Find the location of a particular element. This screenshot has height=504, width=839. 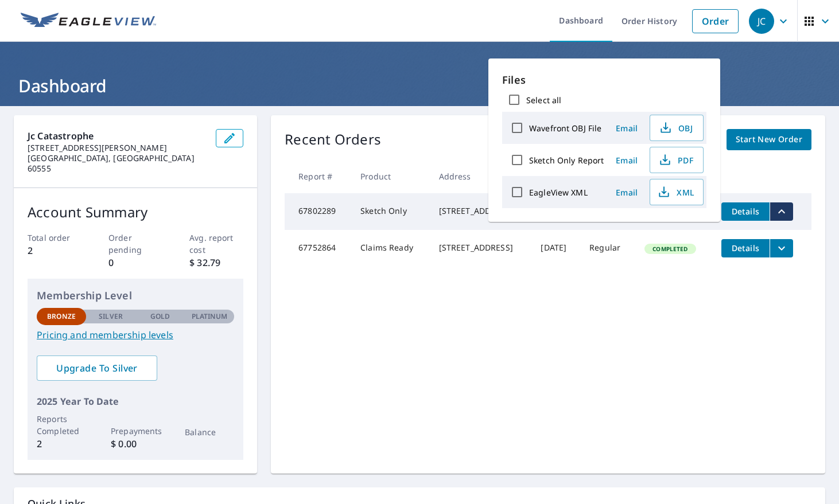

p: Account Summary is located at coordinates (135, 212).